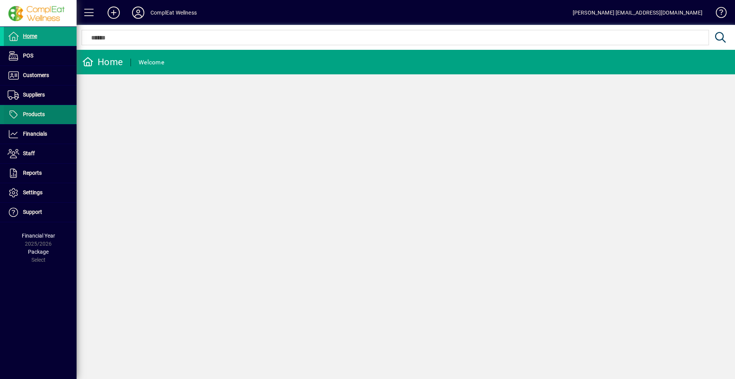  I want to click on span: Suppliers, so click(34, 95).